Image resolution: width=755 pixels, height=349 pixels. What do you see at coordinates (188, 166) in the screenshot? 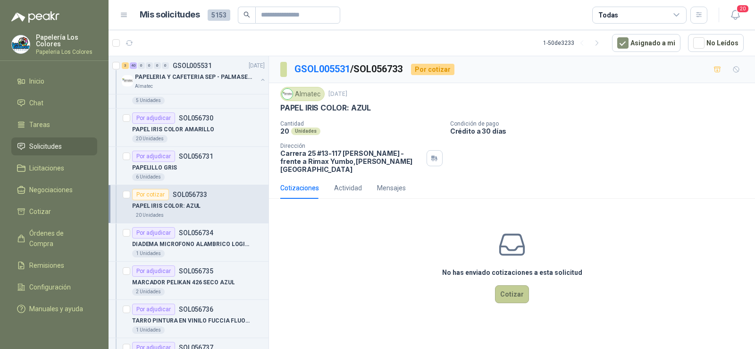
I see `a: Por adjudicarSOL056731PAPELILLO GRIS6 Unidades` at bounding box center [188, 166].